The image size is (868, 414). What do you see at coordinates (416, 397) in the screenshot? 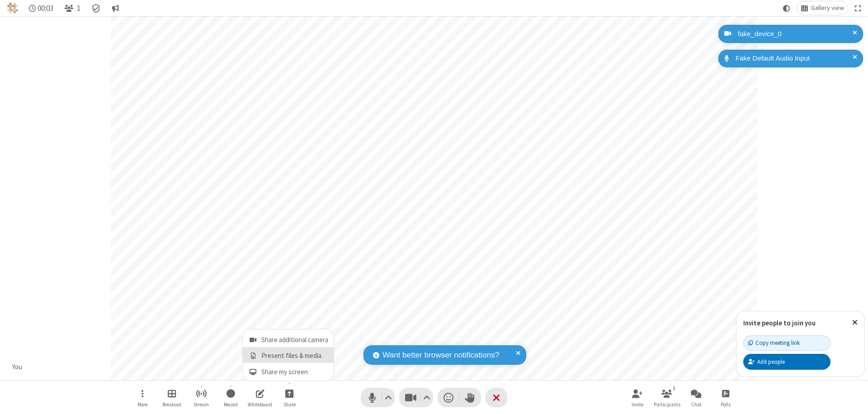
I see `button: Stop video (⌘+Shift+V)` at bounding box center [416, 397].